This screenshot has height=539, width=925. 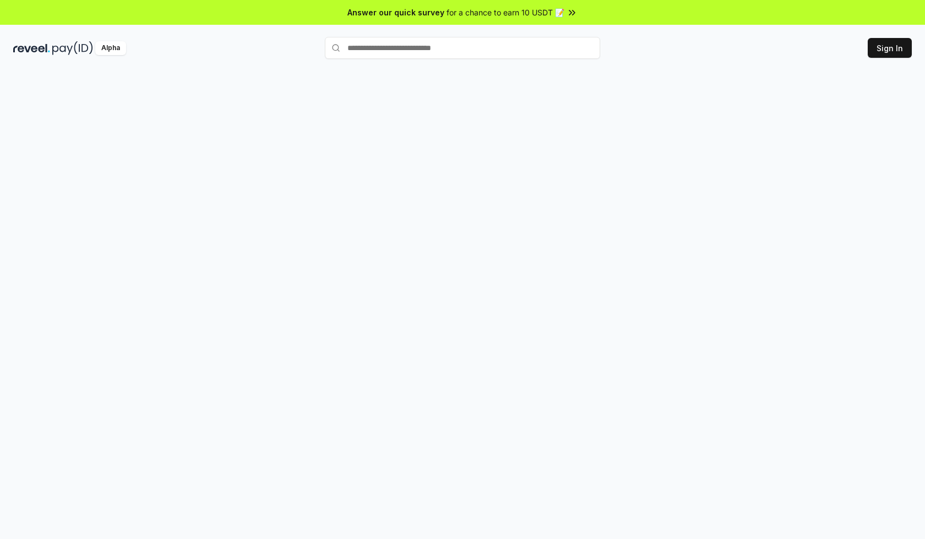 I want to click on span: Answer our quick survey, so click(x=396, y=12).